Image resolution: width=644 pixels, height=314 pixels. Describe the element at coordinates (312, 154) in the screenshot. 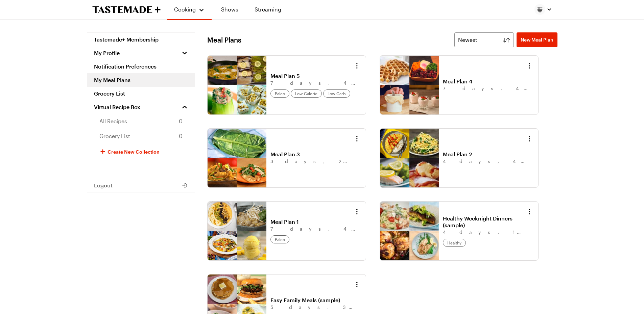

I see `a: Meal Plan 3` at that location.